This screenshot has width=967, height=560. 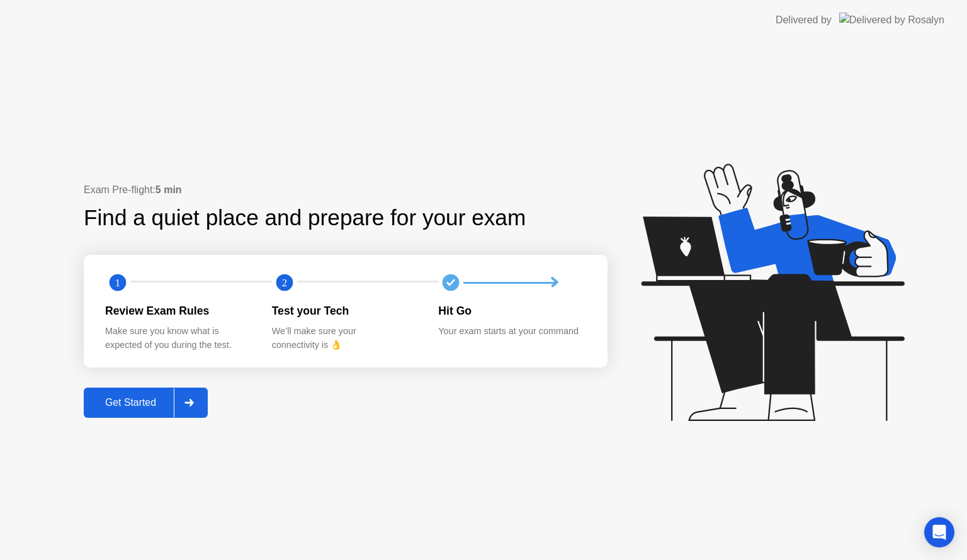 What do you see at coordinates (131, 403) in the screenshot?
I see `div: Get Started` at bounding box center [131, 403].